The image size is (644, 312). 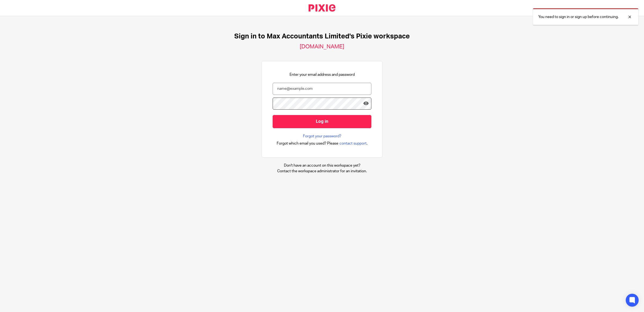 I want to click on h1: Sign in to Max Accountants Limited's Pixie workspace, so click(x=322, y=36).